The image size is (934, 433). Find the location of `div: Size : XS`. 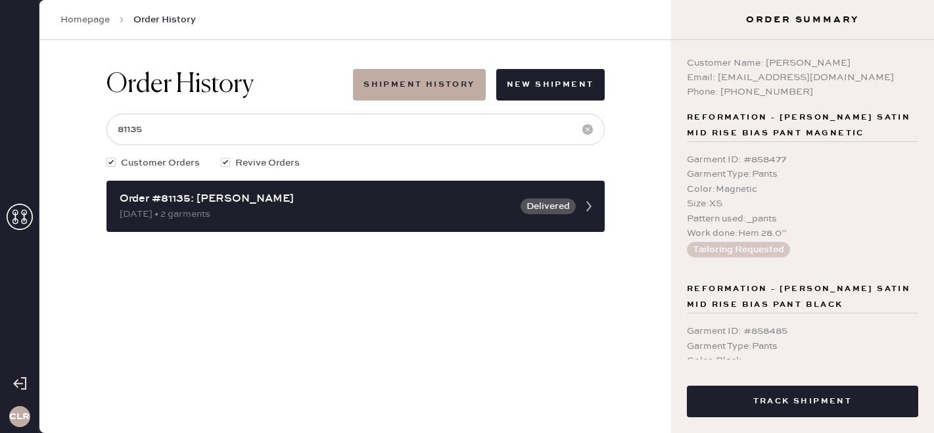

div: Size : XS is located at coordinates (802, 204).